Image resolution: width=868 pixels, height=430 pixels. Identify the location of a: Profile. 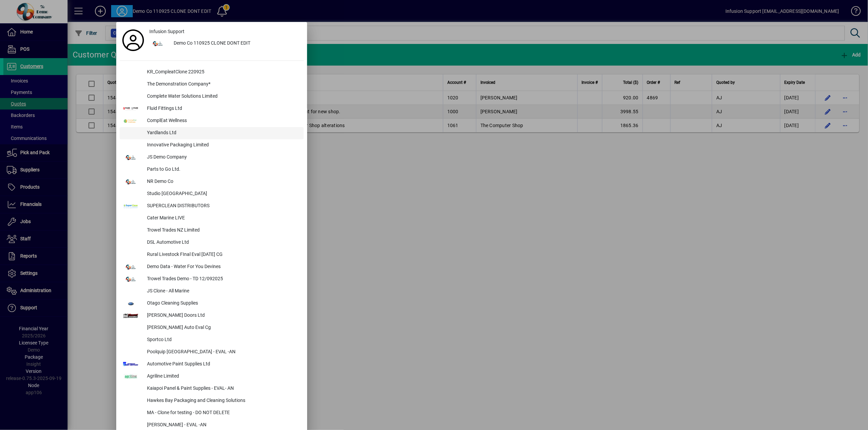
(133, 40).